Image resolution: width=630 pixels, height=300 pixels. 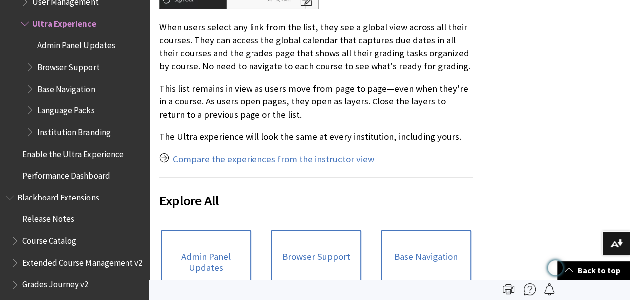 What do you see at coordinates (316, 47) in the screenshot?
I see `p: When users select any link from the list, they see a global view across all their courses. They c...` at bounding box center [316, 47].